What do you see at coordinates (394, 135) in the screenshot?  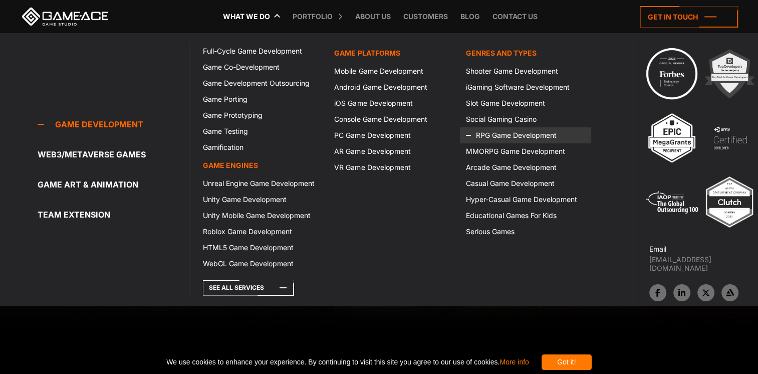 I see `a: PC Game Development` at bounding box center [394, 135].